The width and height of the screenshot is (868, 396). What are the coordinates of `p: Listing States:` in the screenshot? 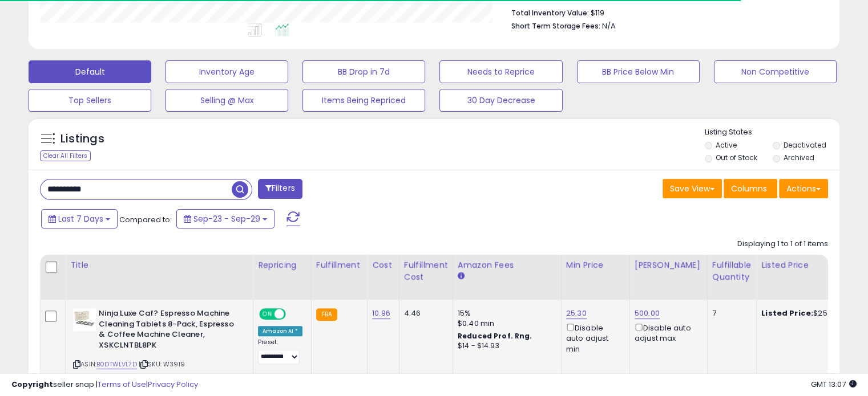 It's located at (772, 132).